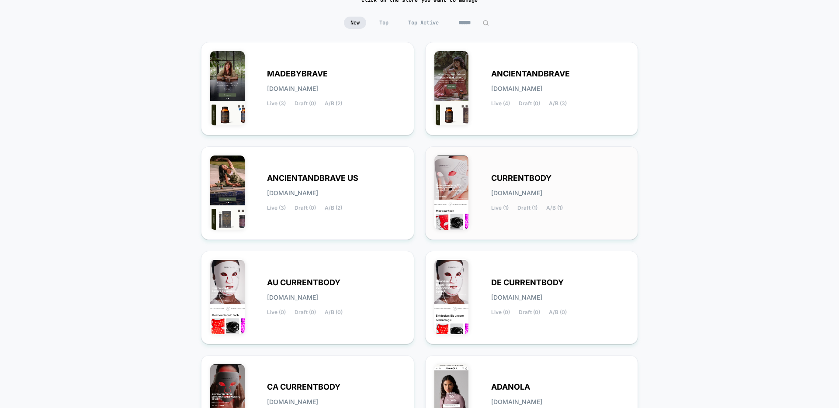 The height and width of the screenshot is (408, 839). Describe the element at coordinates (451, 88) in the screenshot. I see `img: ANCIENTANDBRAVE` at that location.